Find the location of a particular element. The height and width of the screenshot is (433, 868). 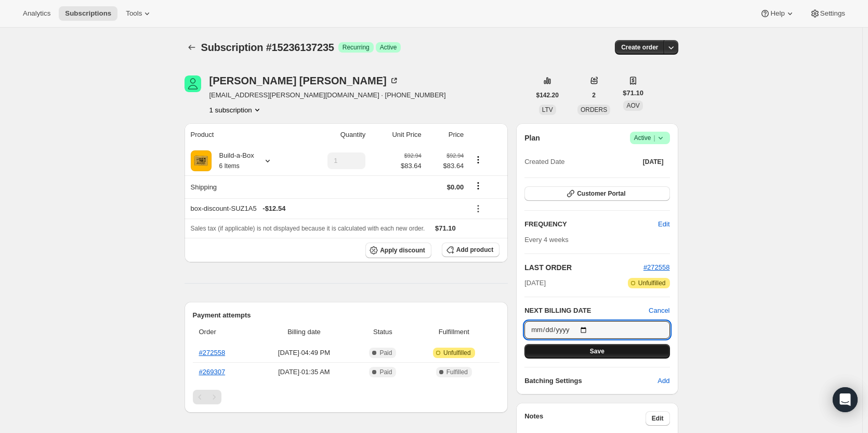

span: ORDERS is located at coordinates (594, 110).